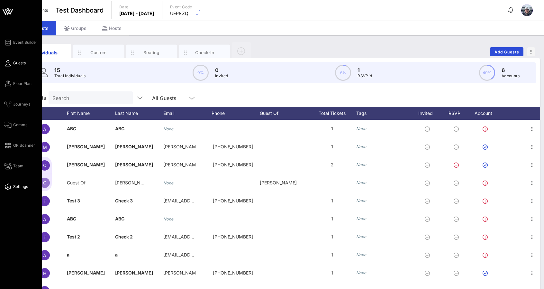 Image resolution: width=544 pixels, height=289 pixels. Describe the element at coordinates (70, 70) in the screenshot. I see `p: 15` at that location.